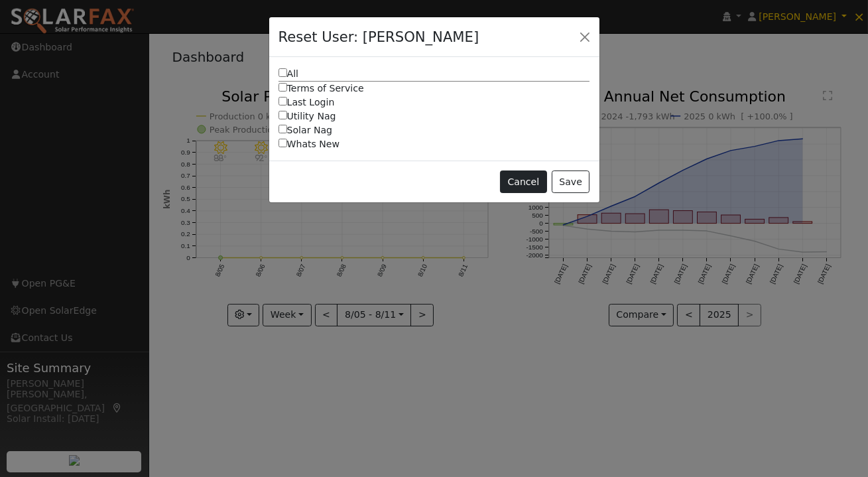 This screenshot has width=868, height=477. Describe the element at coordinates (434, 130) in the screenshot. I see `label: Solar Nag` at that location.